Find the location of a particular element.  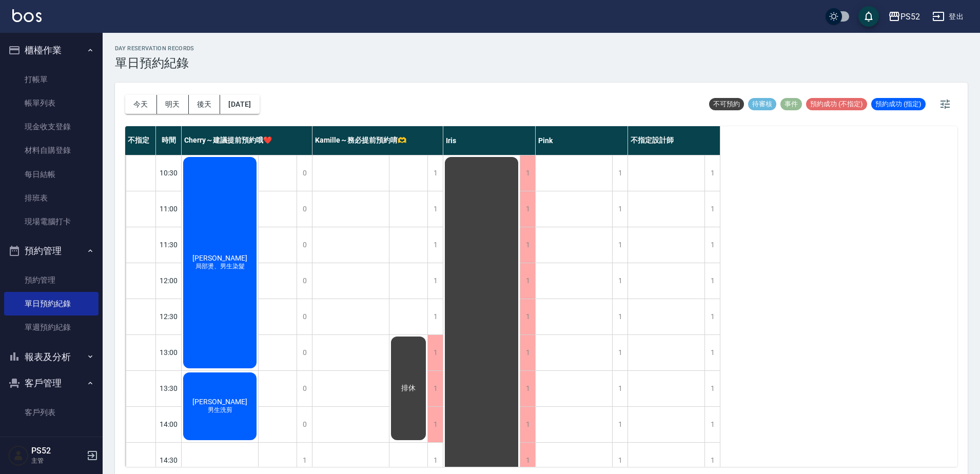

a: 每日結帳 is located at coordinates (51, 174).